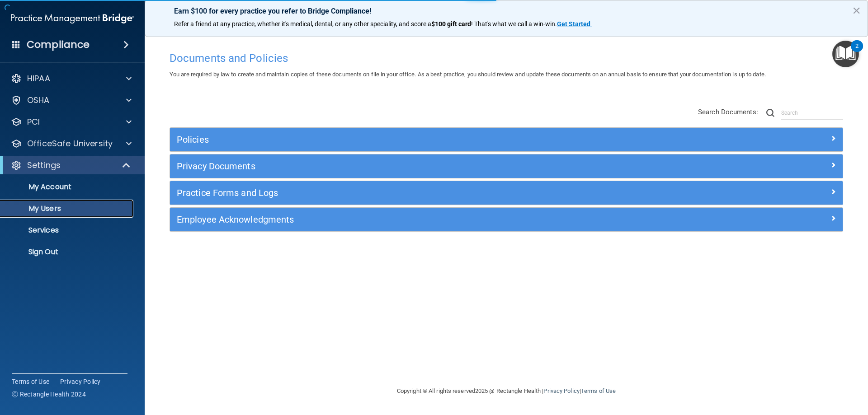  Describe the element at coordinates (68, 187) in the screenshot. I see `p: My Account` at that location.